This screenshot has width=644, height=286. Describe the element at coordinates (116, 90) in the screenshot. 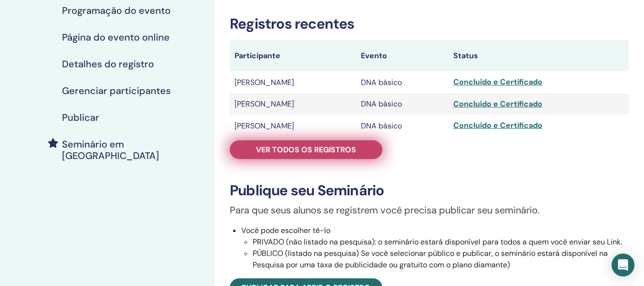

I see `font: Gerenciar participantes` at that location.